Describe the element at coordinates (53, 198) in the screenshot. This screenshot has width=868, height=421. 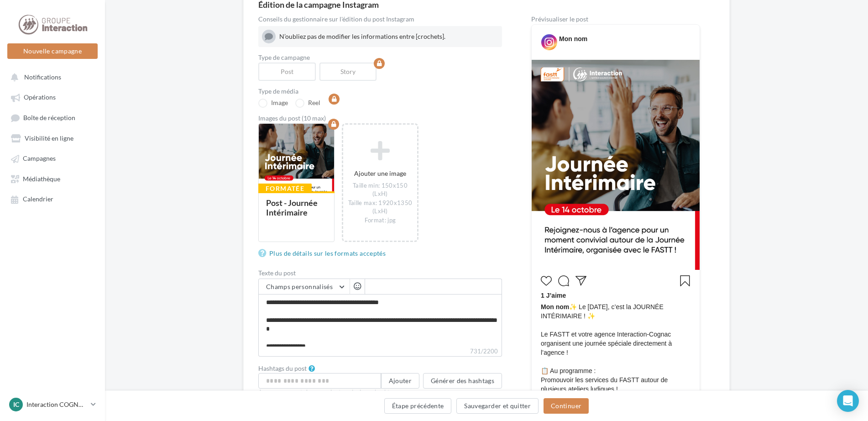
I see `a: Calendrier` at that location.